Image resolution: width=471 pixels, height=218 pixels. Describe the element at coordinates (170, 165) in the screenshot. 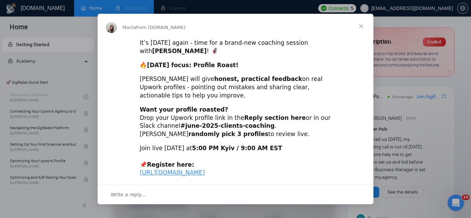

I see `b: Register here:` at that location.